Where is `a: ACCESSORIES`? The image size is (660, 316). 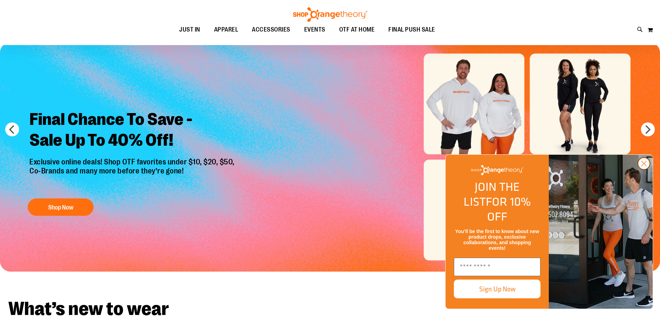 a: ACCESSORIES is located at coordinates (271, 30).